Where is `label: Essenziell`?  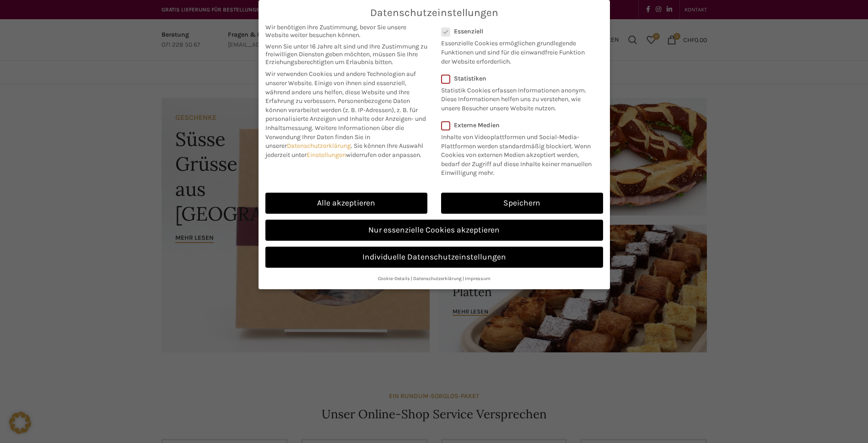 label: Essenziell is located at coordinates (516, 31).